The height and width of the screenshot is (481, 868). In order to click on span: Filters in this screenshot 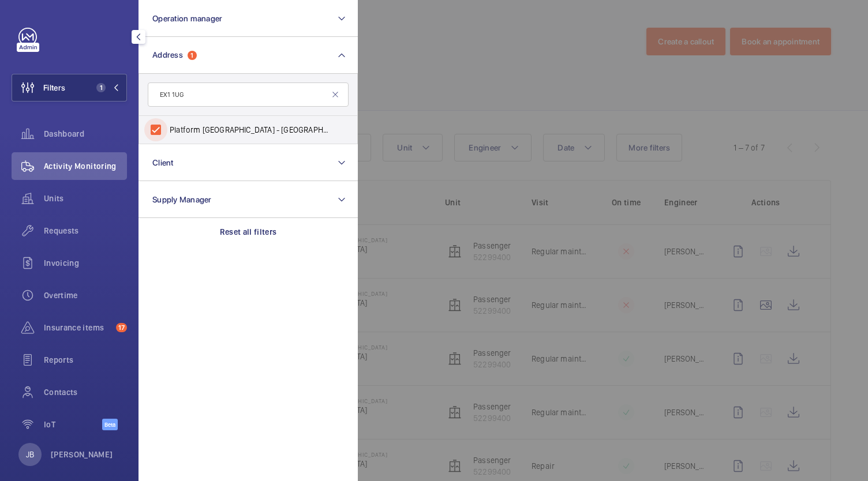, I will do `click(54, 87)`.